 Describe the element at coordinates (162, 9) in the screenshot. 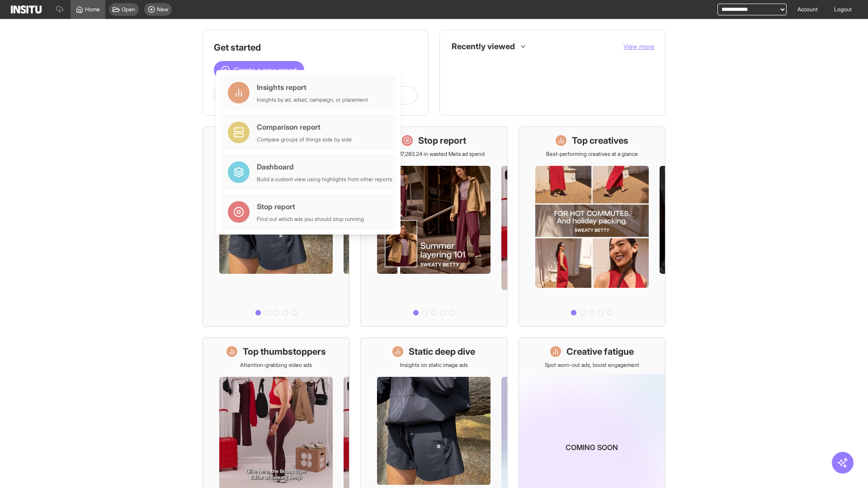

I see `span: New` at that location.